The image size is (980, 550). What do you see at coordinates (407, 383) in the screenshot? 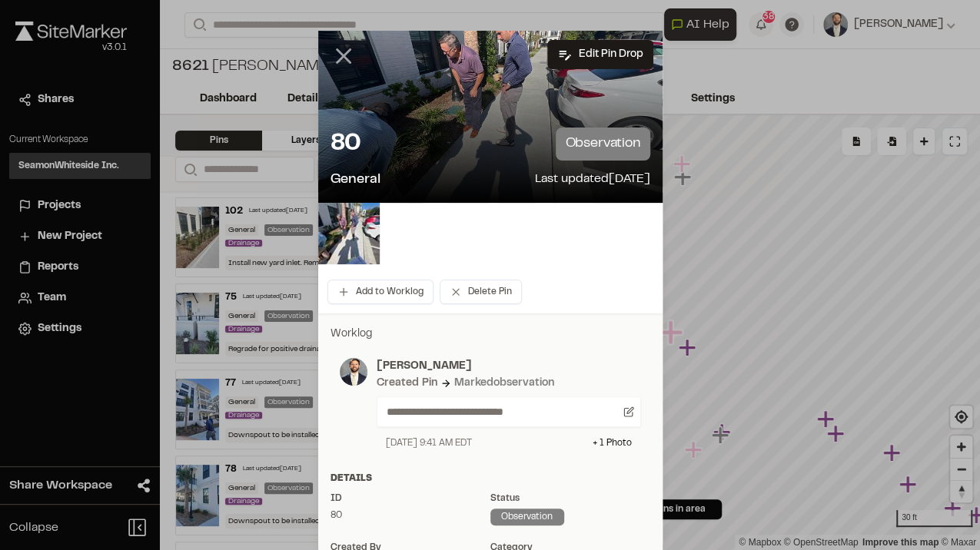
I see `div: Created Pin` at bounding box center [407, 383].